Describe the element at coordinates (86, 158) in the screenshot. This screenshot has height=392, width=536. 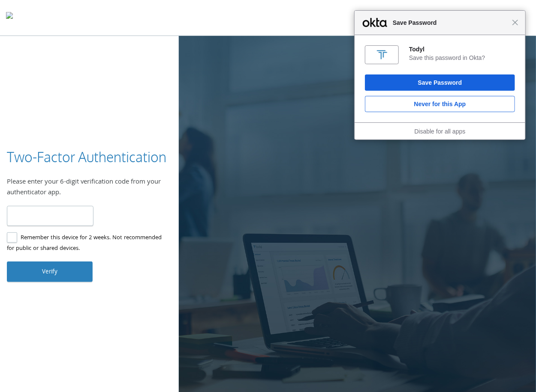
I see `h3: Two-Factor Authentication` at that location.